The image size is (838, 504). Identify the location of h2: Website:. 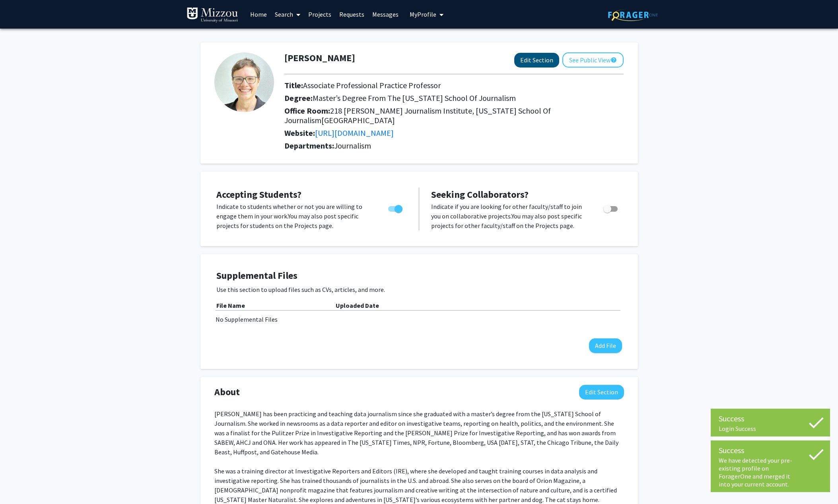
(454, 133).